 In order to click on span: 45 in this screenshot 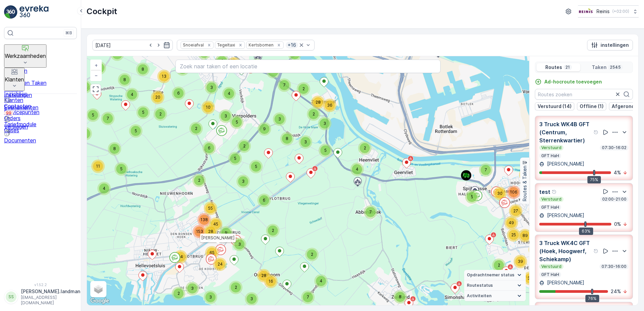, I will do `click(216, 224)`.